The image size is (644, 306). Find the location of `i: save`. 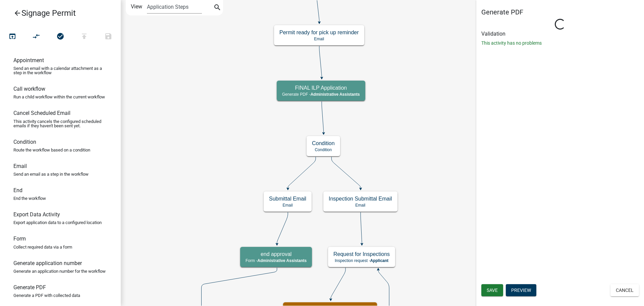

i: save is located at coordinates (109, 37).